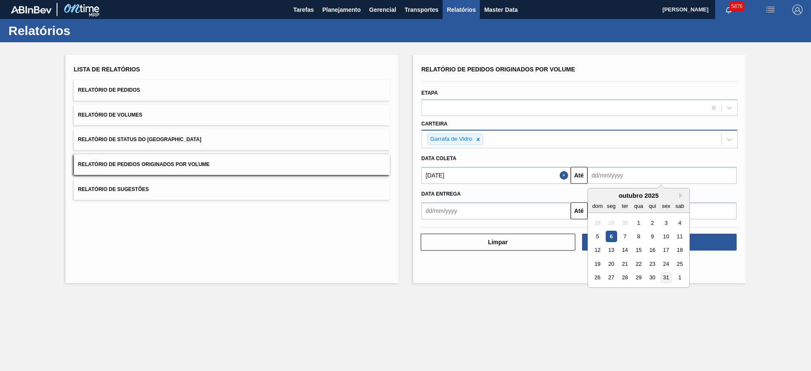 The width and height of the screenshot is (811, 371). What do you see at coordinates (638, 206) in the screenshot?
I see `div: qua` at bounding box center [638, 206].